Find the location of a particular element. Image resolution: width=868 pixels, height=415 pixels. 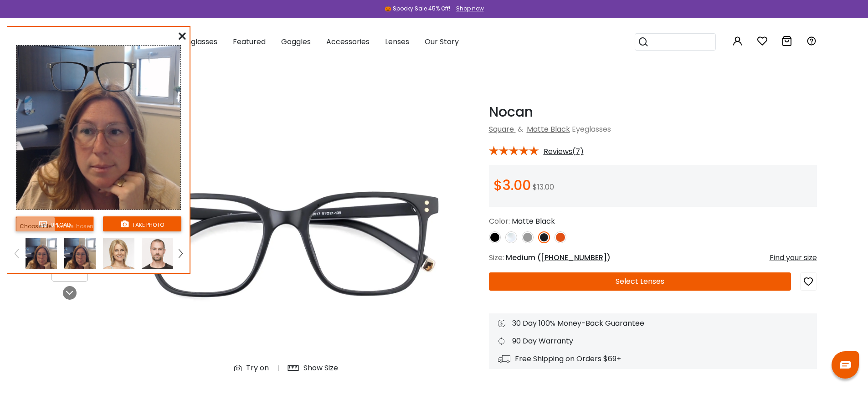

img: original.png is located at coordinates (91, 78).